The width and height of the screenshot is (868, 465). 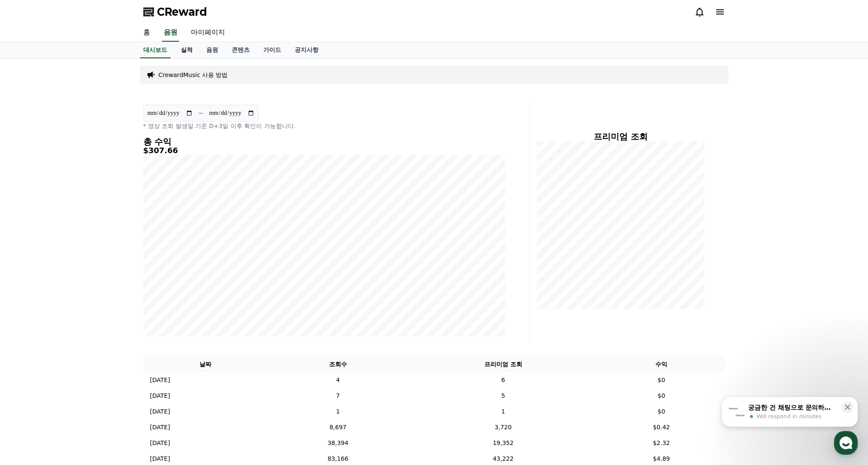 I want to click on th: 조회수, so click(x=337, y=365).